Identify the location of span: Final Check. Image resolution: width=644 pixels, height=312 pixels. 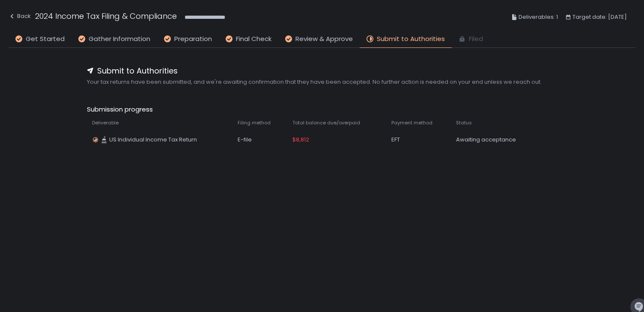
(253, 39).